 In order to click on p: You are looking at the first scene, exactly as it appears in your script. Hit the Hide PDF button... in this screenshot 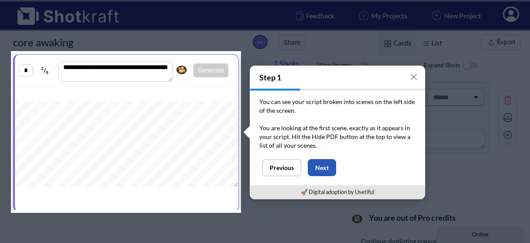, I will do `click(337, 137)`.